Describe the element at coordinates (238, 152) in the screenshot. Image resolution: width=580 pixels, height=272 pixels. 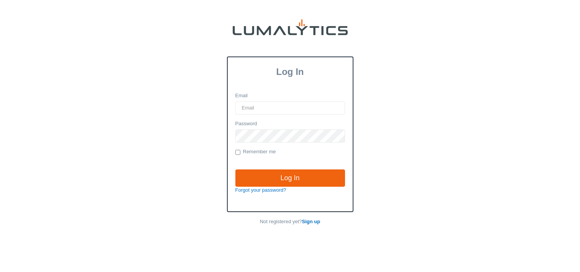
I see `input: Remember me` at that location.